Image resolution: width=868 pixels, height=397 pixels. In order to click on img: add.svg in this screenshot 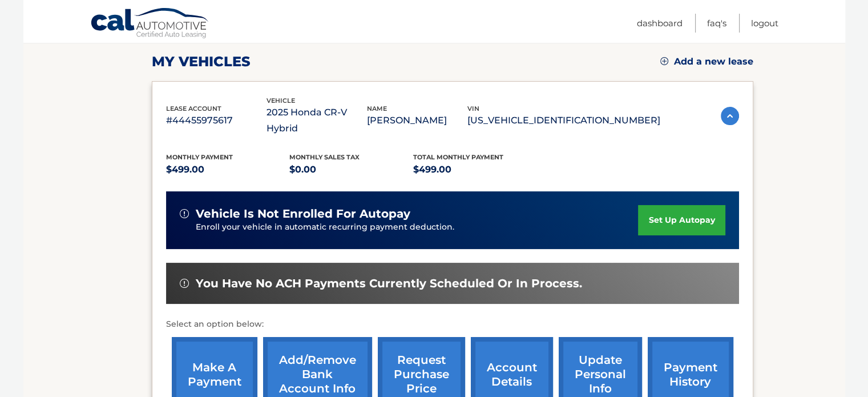, I will do `click(664, 61)`.